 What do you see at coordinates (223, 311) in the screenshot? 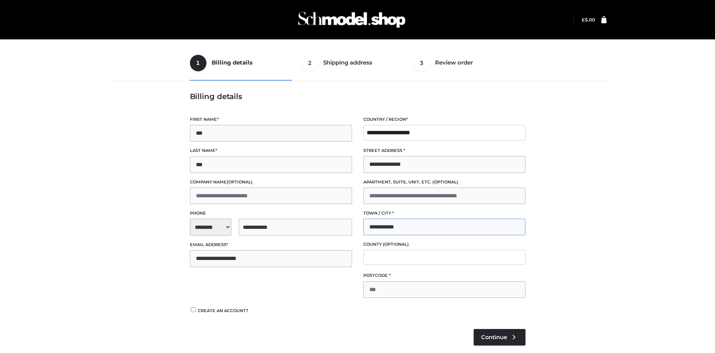
I see `span: Create an account?` at bounding box center [223, 311].